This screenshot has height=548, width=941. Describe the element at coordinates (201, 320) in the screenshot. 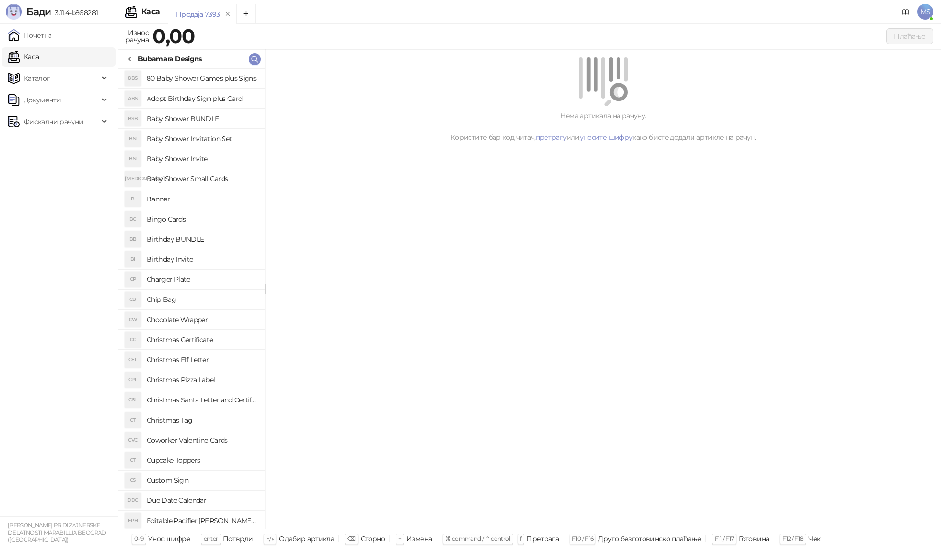

I see `h4: Chocolate Wrapper` at that location.